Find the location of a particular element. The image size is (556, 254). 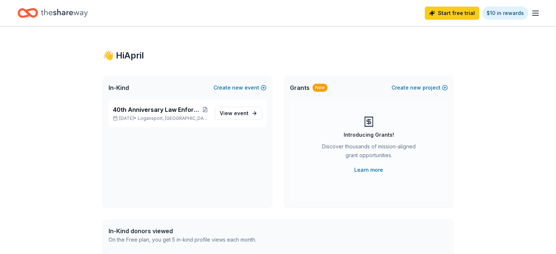

span: View is located at coordinates (234, 113).